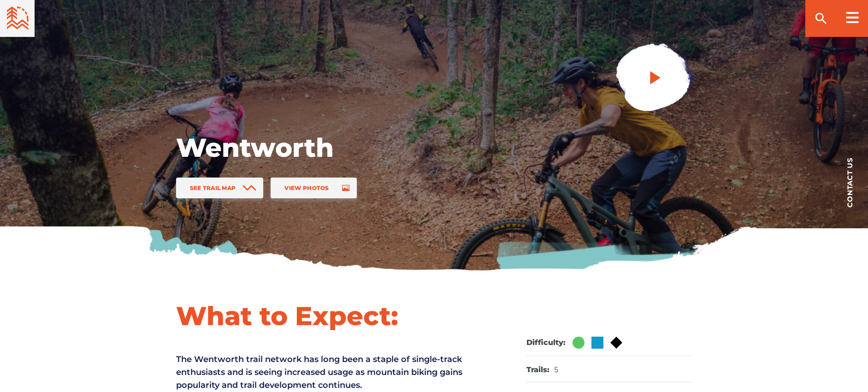 The width and height of the screenshot is (868, 392). I want to click on h1: What to Expect:, so click(326, 316).